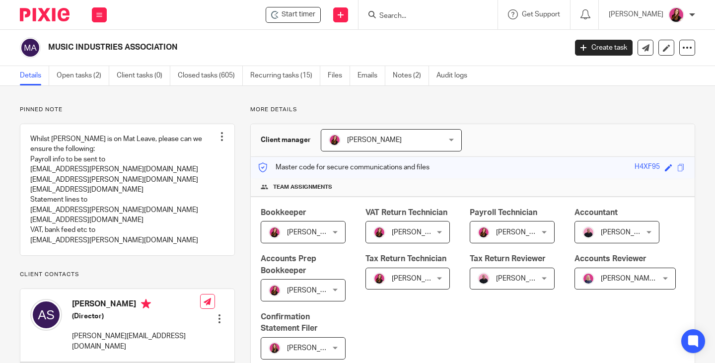 The height and width of the screenshot is (363, 715). I want to click on p: Client contacts, so click(127, 274).